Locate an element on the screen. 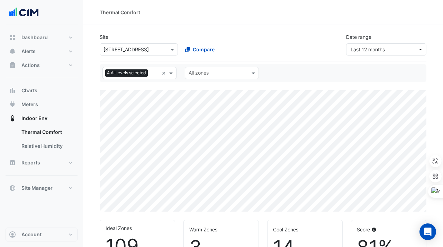 This screenshot has width=443, height=247. a: Relative Humidity is located at coordinates (47, 146).